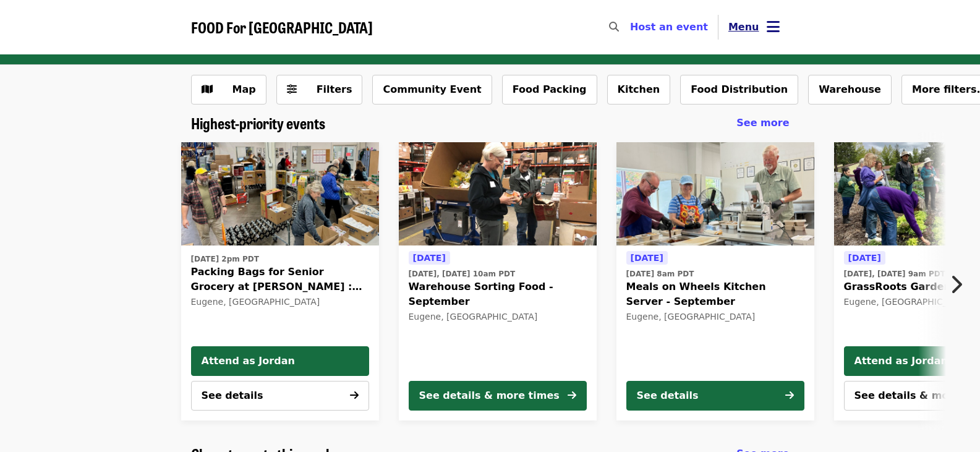 The height and width of the screenshot is (452, 980). I want to click on a: Packing Bags for Senior Grocery at Bailey Hill : October, so click(280, 194).